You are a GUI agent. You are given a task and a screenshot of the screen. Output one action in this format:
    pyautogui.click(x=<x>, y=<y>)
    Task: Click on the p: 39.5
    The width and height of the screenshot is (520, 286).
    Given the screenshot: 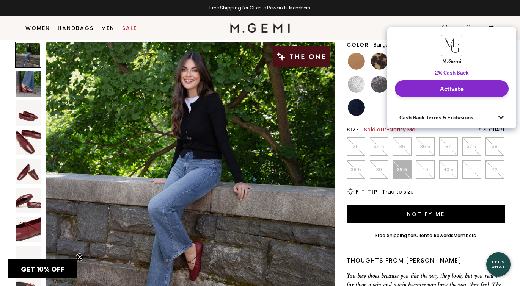 What is the action you would take?
    pyautogui.click(x=402, y=170)
    